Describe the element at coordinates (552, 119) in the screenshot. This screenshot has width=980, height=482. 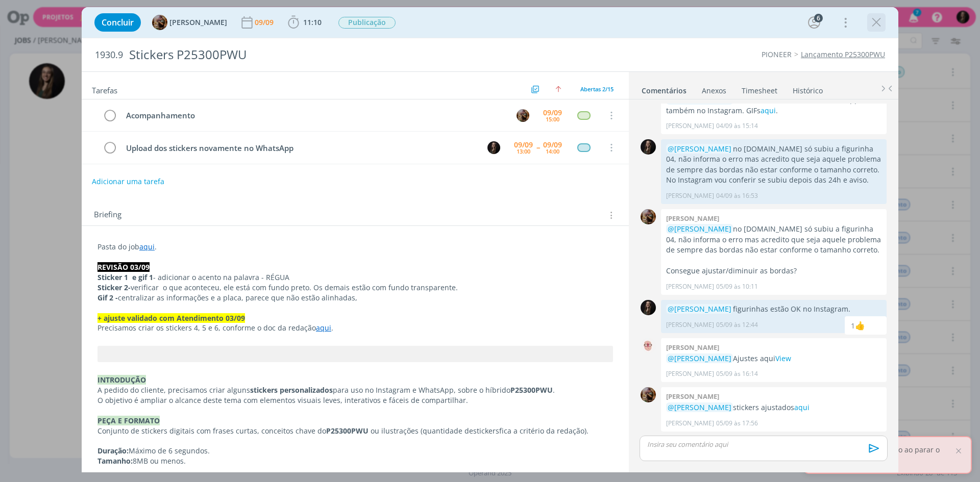
I see `div: 15:00` at that location.